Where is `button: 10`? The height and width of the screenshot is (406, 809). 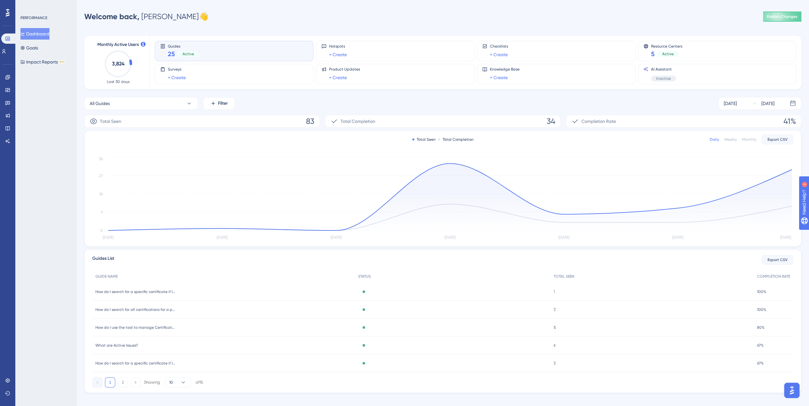
button: 10 is located at coordinates (178, 382).